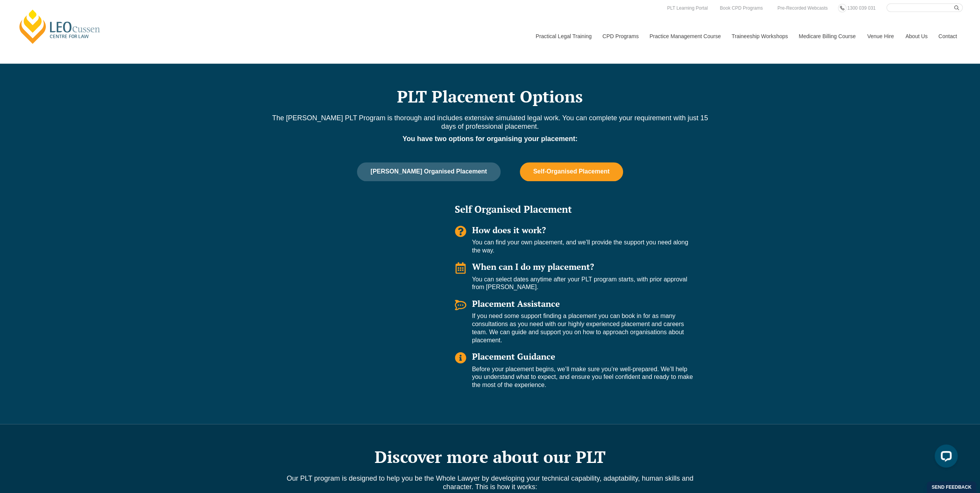 The image size is (980, 493). What do you see at coordinates (948, 36) in the screenshot?
I see `a: Contact` at bounding box center [948, 36].